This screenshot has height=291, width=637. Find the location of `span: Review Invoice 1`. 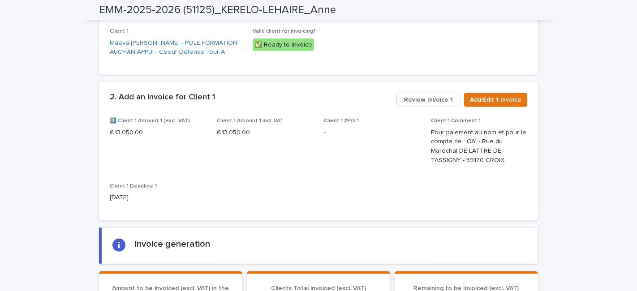

span: Review Invoice 1 is located at coordinates (428, 100).